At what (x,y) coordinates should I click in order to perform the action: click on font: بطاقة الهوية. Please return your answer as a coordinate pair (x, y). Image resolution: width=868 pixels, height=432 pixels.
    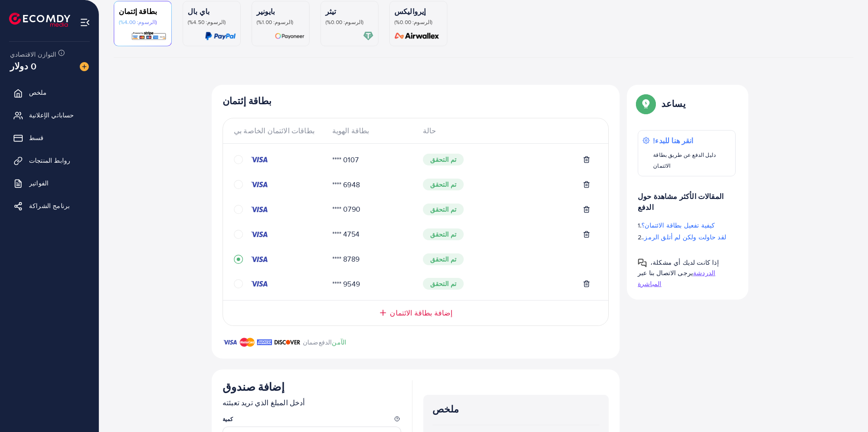
    Looking at the image, I should click on (351, 130).